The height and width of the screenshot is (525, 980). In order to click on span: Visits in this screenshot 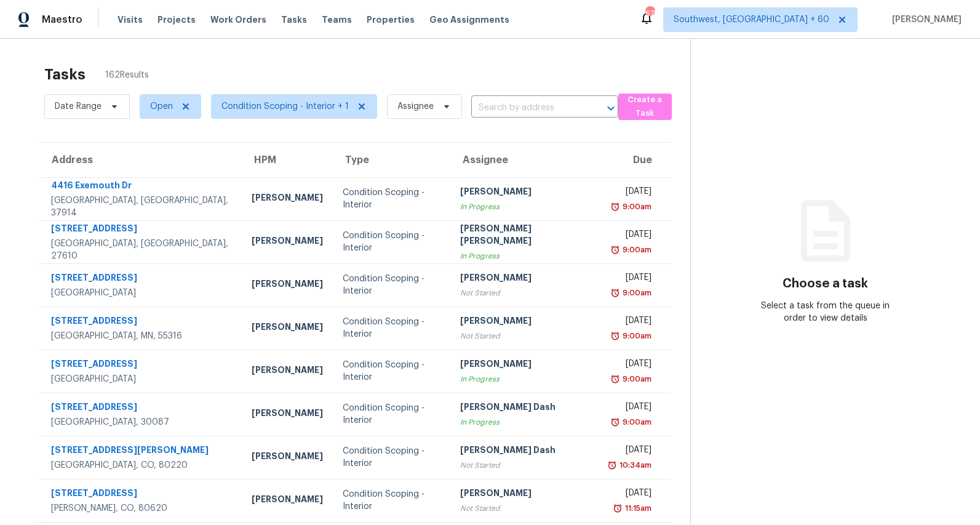, I will do `click(130, 20)`.